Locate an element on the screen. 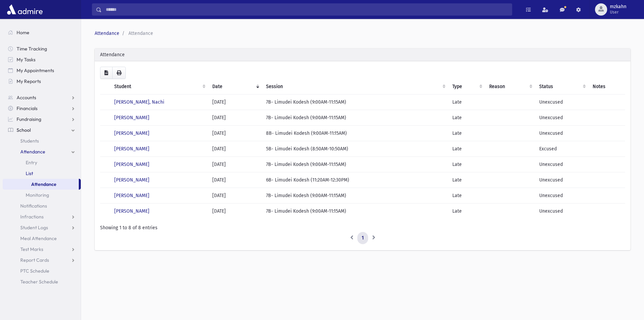 The height and width of the screenshot is (320, 644). button: Print is located at coordinates (119, 73).